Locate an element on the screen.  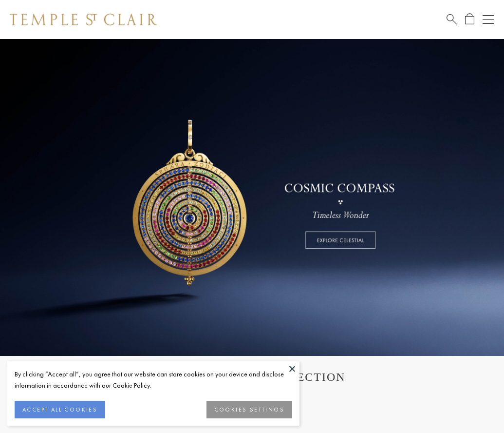
button: Open navigation is located at coordinates (488, 20).